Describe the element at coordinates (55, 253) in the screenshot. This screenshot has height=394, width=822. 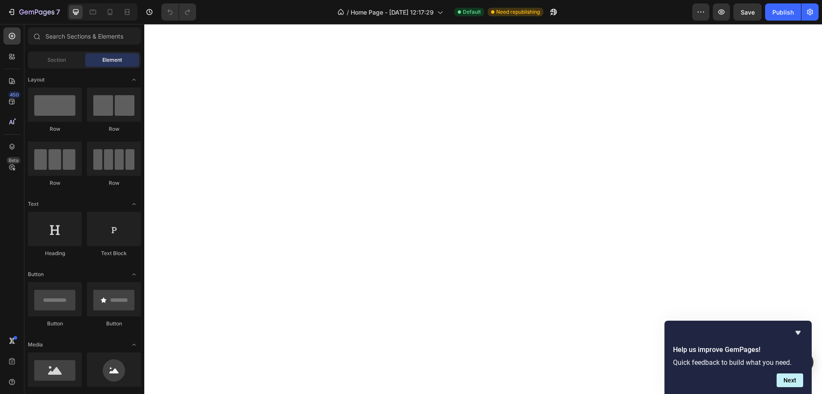
I see `div: Heading` at that location.